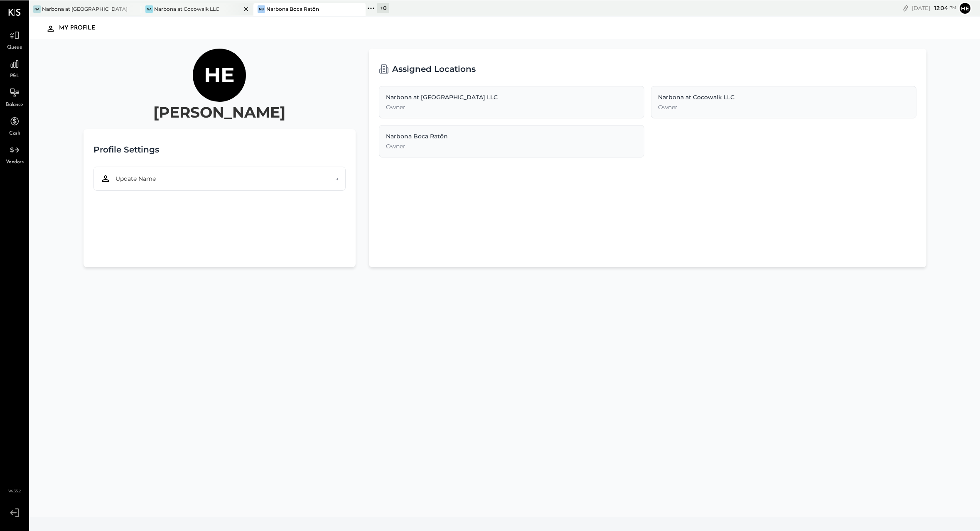 The width and height of the screenshot is (980, 531). I want to click on button: He, so click(965, 8).